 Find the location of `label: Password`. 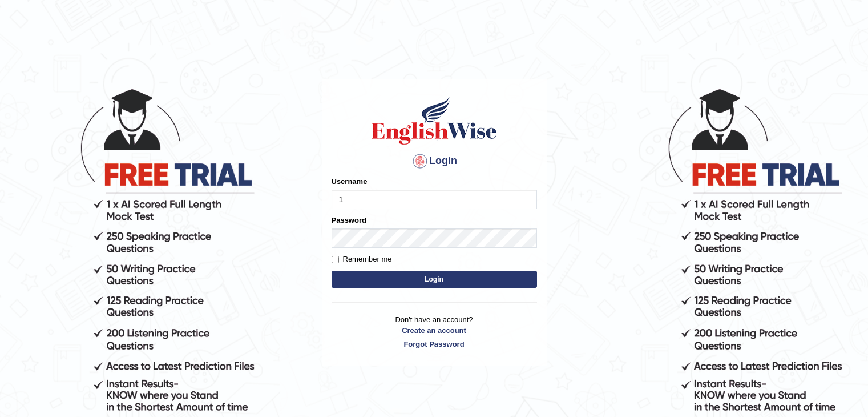

label: Password is located at coordinates (349, 220).